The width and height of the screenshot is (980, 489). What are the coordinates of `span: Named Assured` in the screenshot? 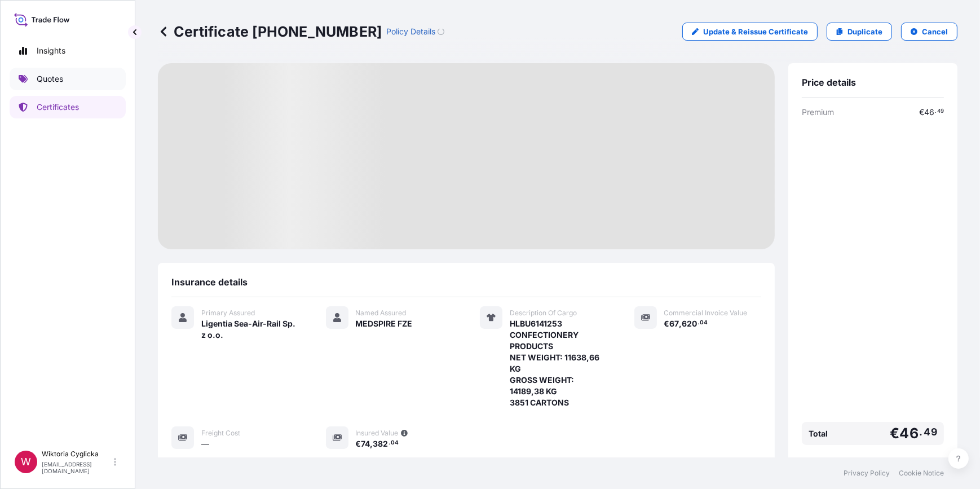 It's located at (381, 313).